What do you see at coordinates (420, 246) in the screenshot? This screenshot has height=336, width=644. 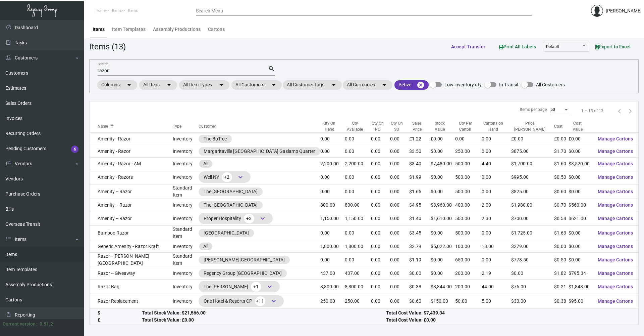 I see `td: $2.79` at bounding box center [420, 246].